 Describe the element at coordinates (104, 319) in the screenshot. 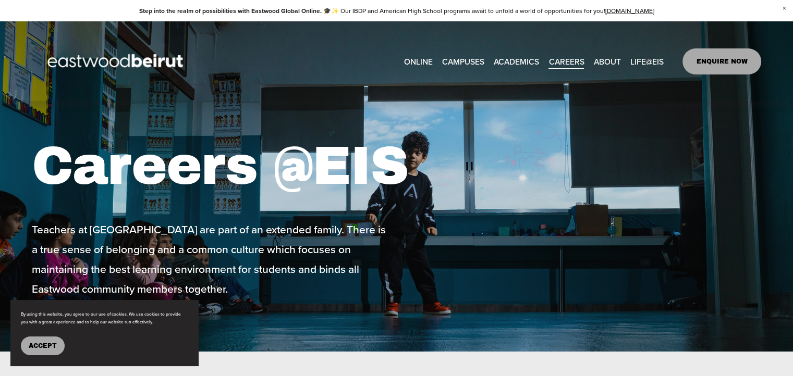

I see `p: By using this website, you agree to our use of cookies. We use cookies to provide you with a grea...` at that location.